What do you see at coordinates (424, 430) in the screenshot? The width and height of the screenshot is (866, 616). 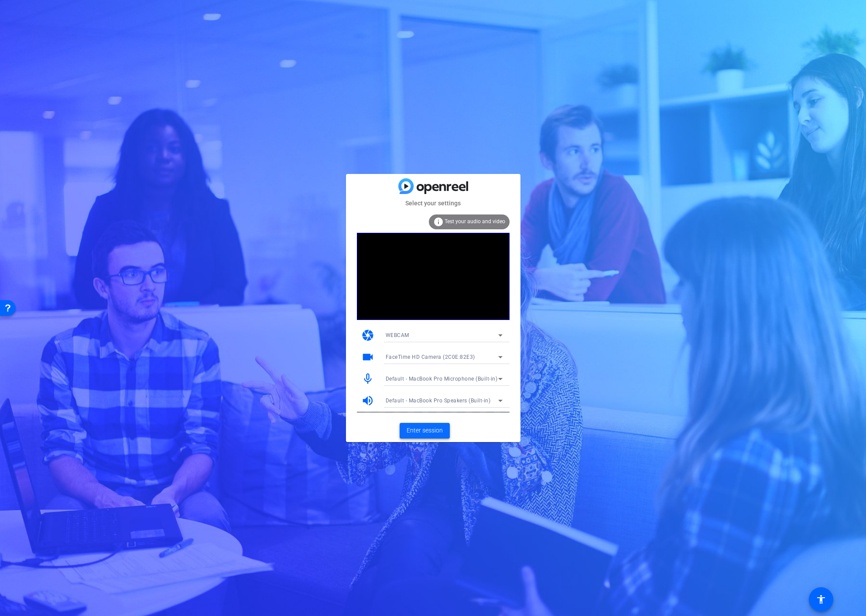 I see `span: Enter session` at bounding box center [424, 430].